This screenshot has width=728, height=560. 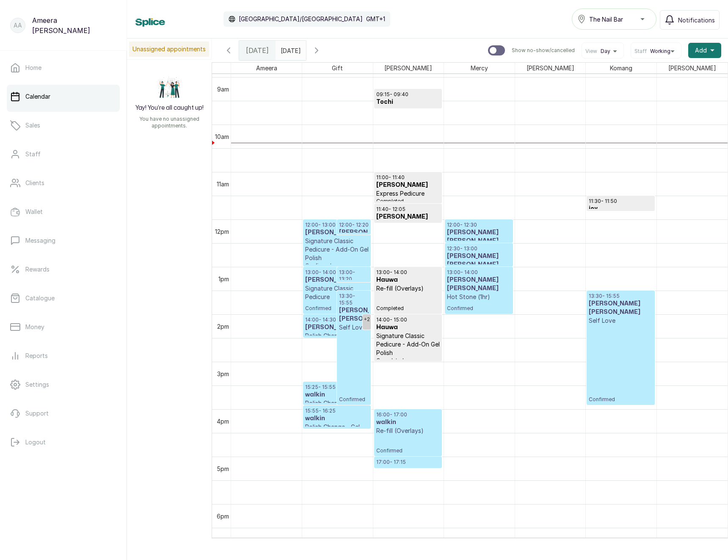 What do you see at coordinates (35, 183) in the screenshot?
I see `p: Clients` at bounding box center [35, 183].